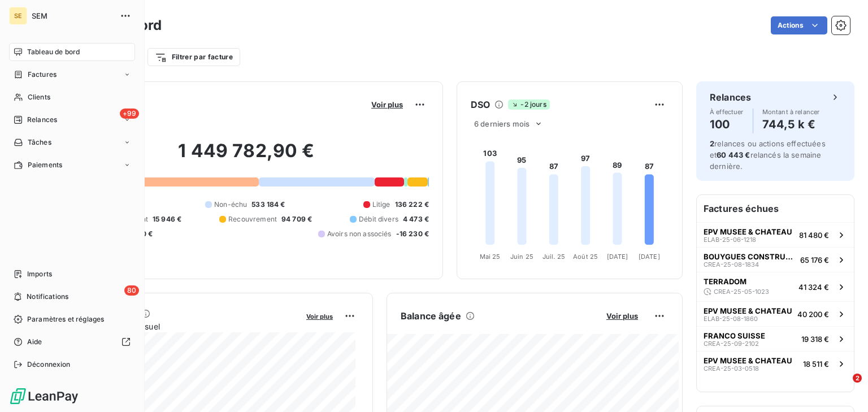 The height and width of the screenshot is (412, 868). Describe the element at coordinates (775, 287) in the screenshot. I see `button: TERRADOMCREA-25-05-102341 324 €` at that location.